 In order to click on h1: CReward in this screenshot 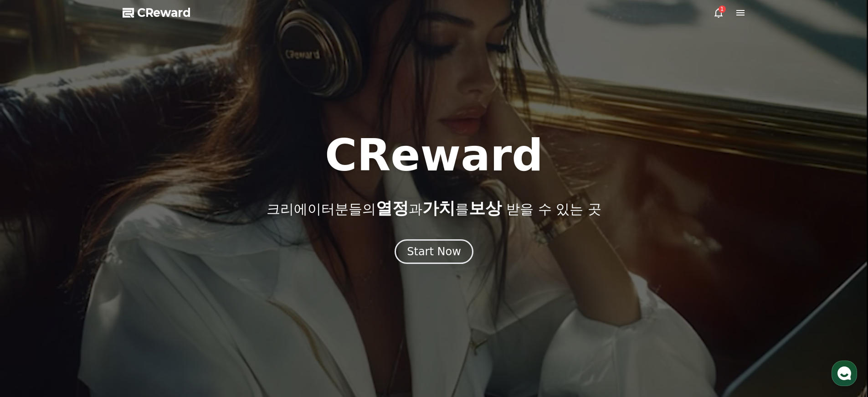, I will do `click(433, 155)`.